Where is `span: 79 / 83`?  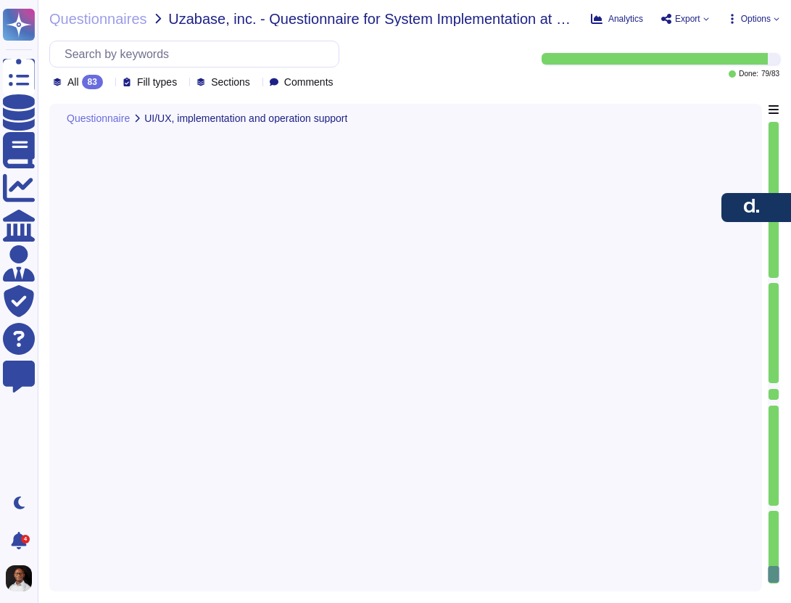
span: 79 / 83 is located at coordinates (770, 74).